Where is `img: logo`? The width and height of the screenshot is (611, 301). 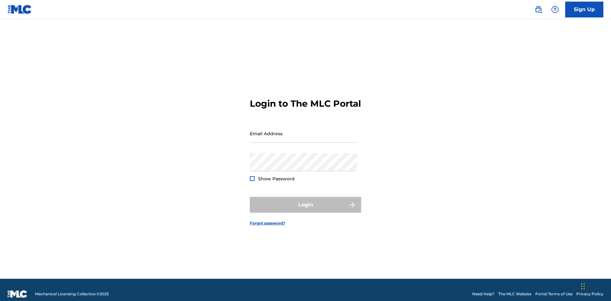 img: logo is located at coordinates (17, 294).